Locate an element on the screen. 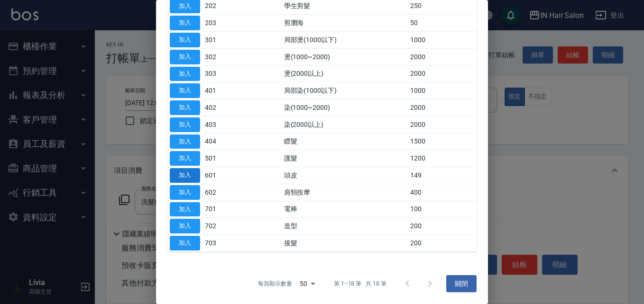  td: 301 is located at coordinates (222, 40).